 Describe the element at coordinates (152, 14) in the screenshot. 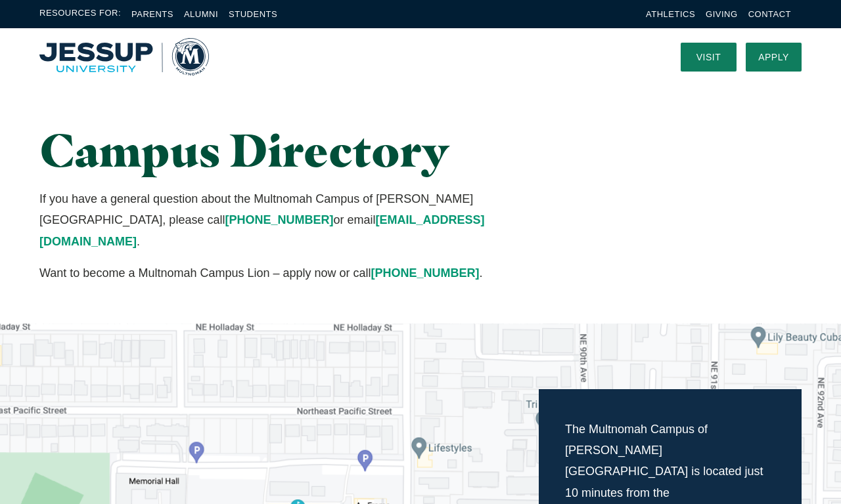

I see `a: Parents` at that location.